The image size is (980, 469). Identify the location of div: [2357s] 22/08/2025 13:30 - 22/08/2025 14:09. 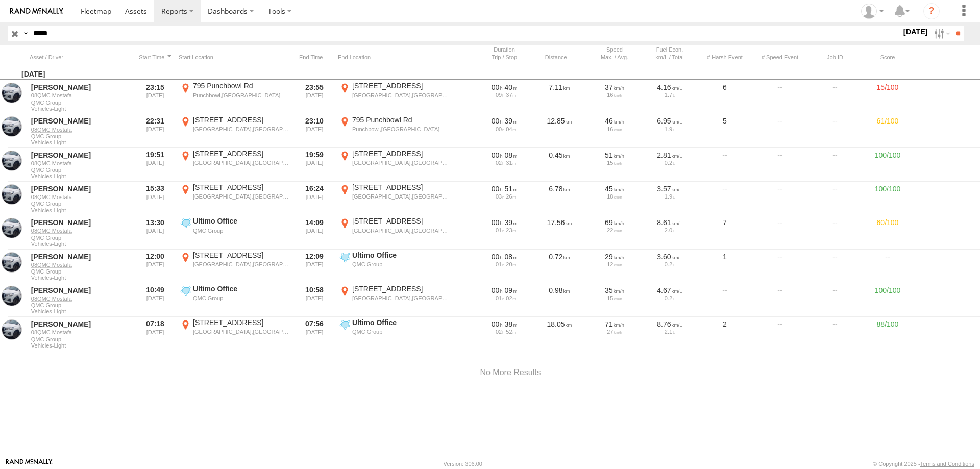
(504, 222).